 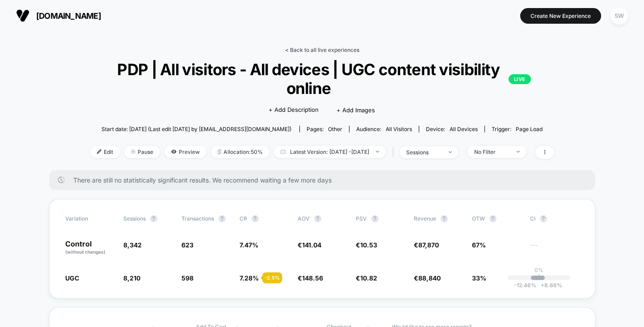 I want to click on div: - 2.5 %, so click(x=272, y=278).